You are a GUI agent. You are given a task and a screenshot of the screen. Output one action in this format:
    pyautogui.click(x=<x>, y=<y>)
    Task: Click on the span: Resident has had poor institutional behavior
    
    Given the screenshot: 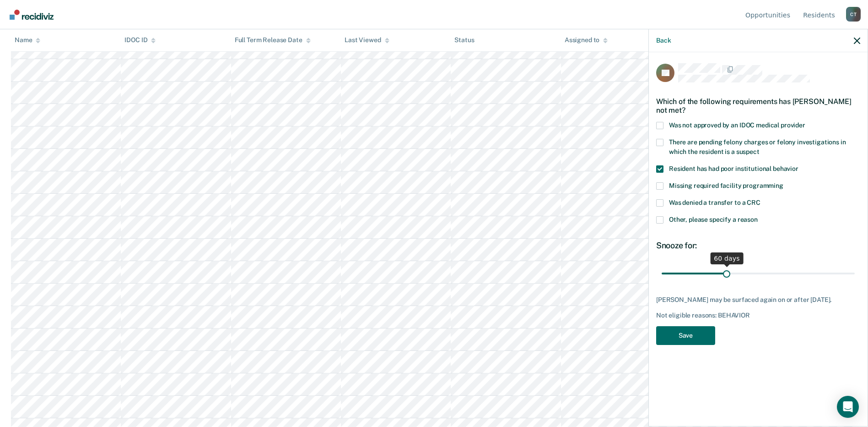 What is the action you would take?
    pyautogui.click(x=734, y=168)
    